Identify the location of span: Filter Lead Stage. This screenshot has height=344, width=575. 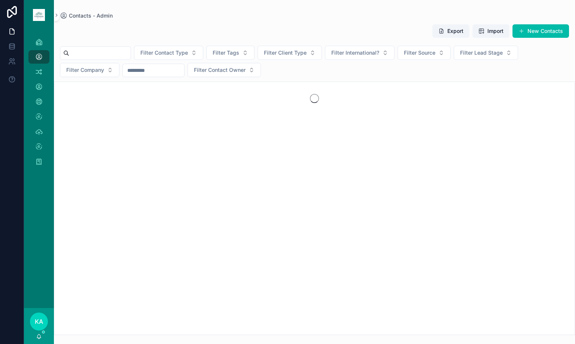
(482, 53).